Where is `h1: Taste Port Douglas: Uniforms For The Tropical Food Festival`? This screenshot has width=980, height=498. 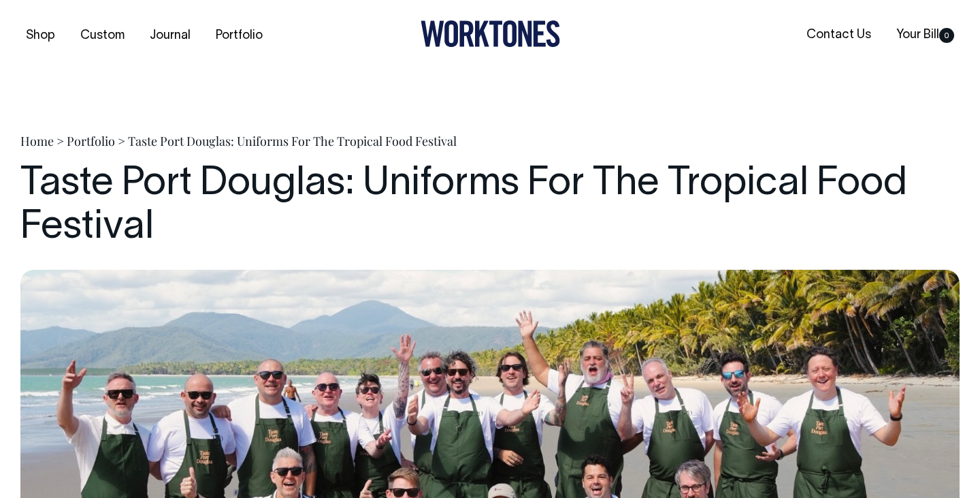
h1: Taste Port Douglas: Uniforms For The Tropical Food Festival is located at coordinates (490, 207).